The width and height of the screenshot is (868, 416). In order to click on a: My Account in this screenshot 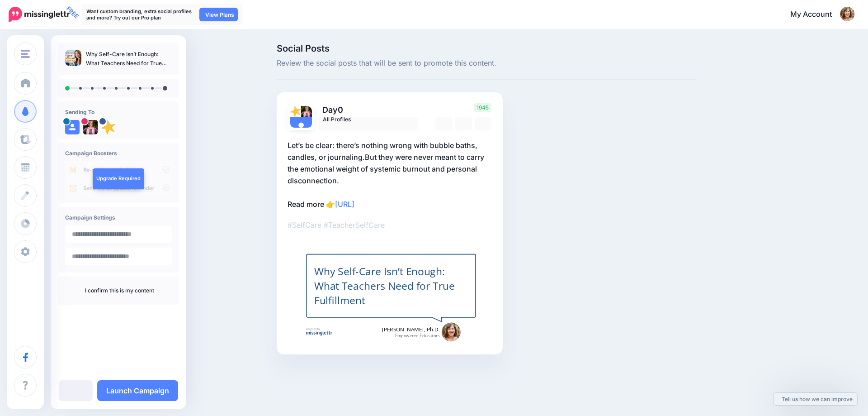, I will do `click(818, 14)`.